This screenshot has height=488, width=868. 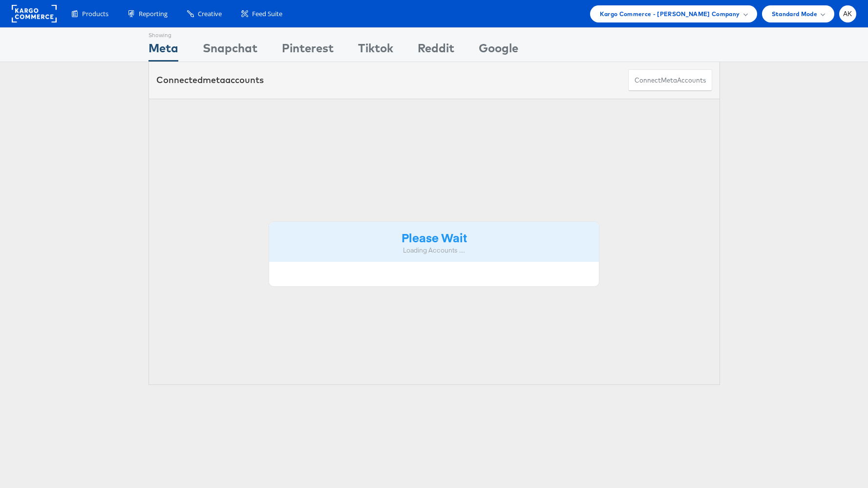 I want to click on span: Standard Mode, so click(x=794, y=14).